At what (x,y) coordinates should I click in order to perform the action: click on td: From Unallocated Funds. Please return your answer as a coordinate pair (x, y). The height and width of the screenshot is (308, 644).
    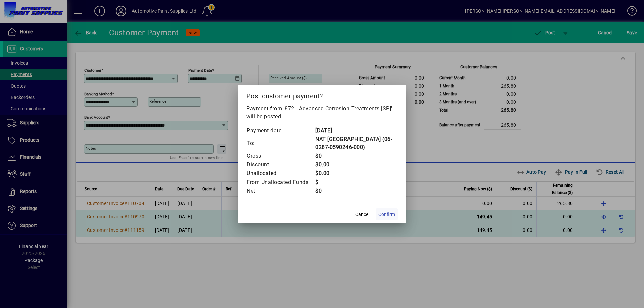
    Looking at the image, I should click on (280, 182).